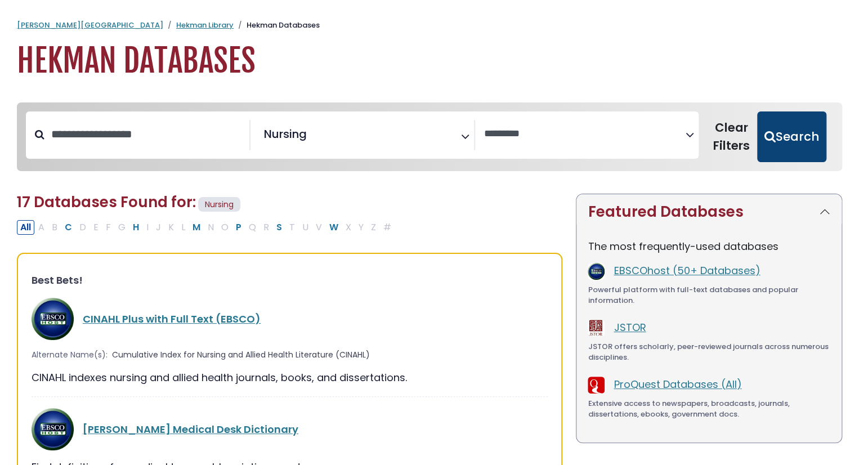 This screenshot has height=465, width=859. What do you see at coordinates (709, 409) in the screenshot?
I see `div: Extensive access to newspapers, broadcasts, journals, dissertations, ebooks, government docs.` at bounding box center [709, 409].